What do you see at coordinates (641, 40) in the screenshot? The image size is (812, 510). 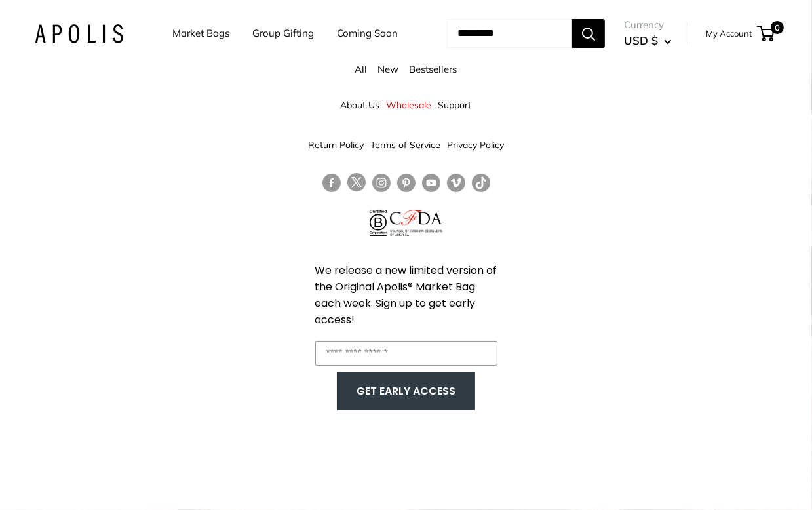 I see `span: USD $` at bounding box center [641, 40].